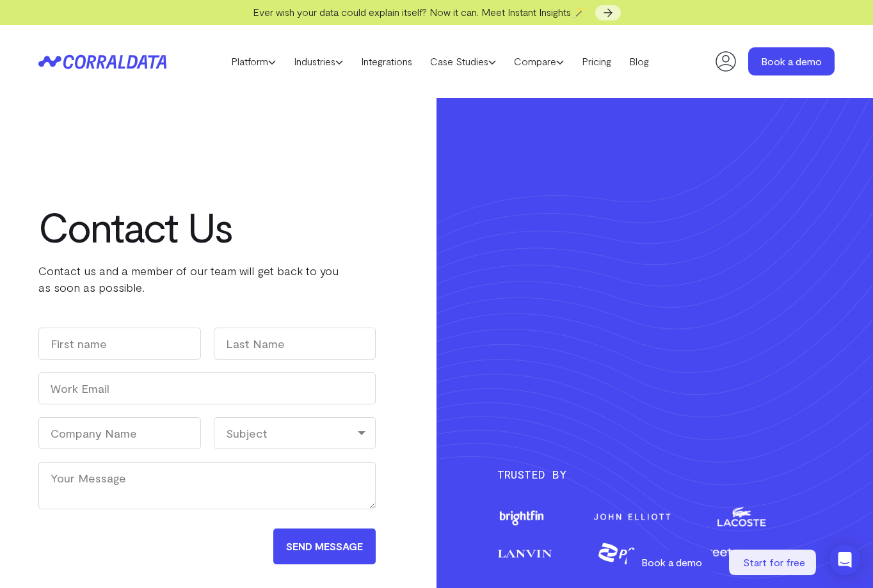 The width and height of the screenshot is (873, 588). What do you see at coordinates (253, 62) in the screenshot?
I see `a: Platform` at bounding box center [253, 62].